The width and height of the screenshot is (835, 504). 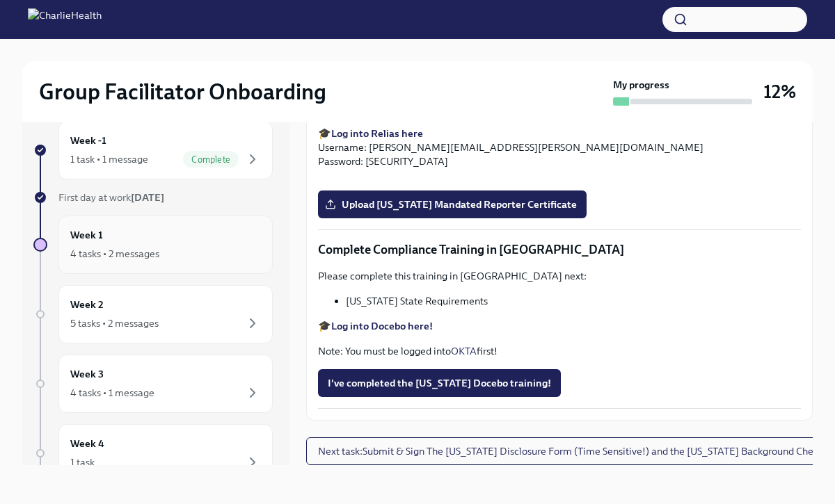 What do you see at coordinates (87, 374) in the screenshot?
I see `h6: Week 3` at bounding box center [87, 374].